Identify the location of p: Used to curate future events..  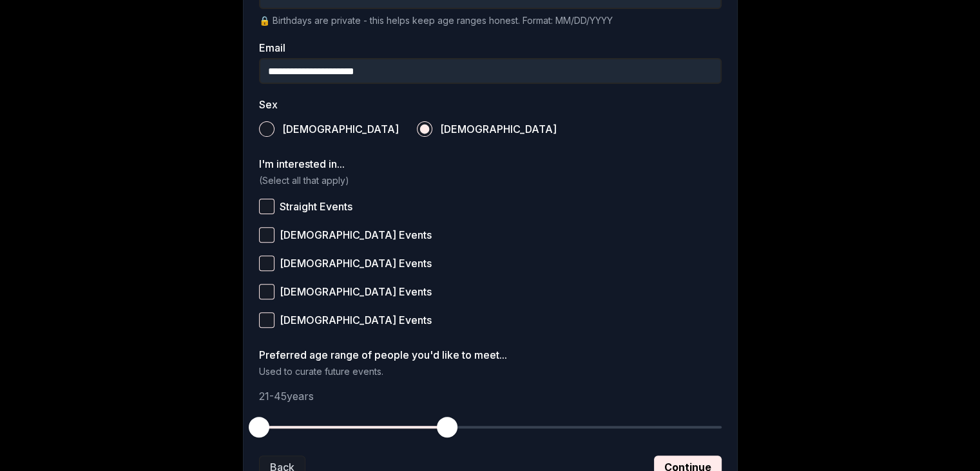
(491, 372).